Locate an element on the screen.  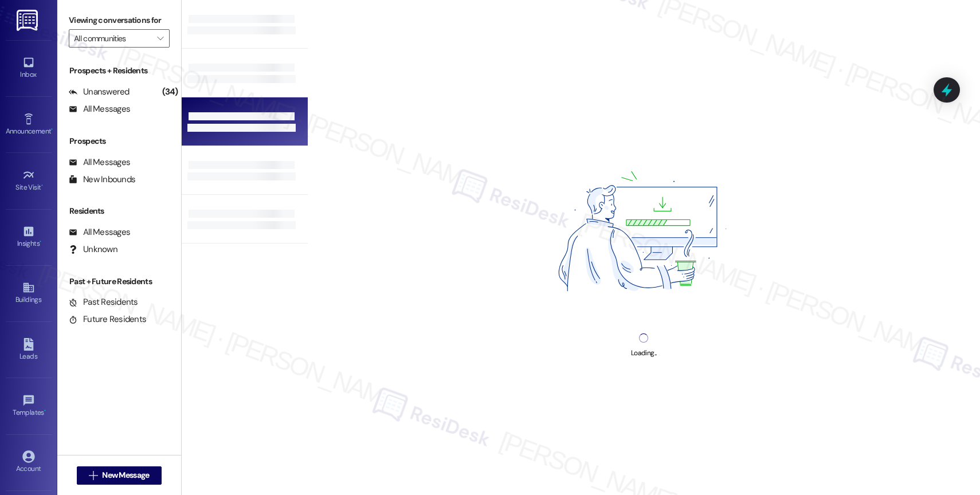
a: Insights • is located at coordinates (28, 237).